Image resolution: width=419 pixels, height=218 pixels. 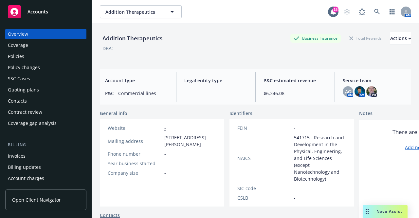 I want to click on a: Contract review, so click(x=46, y=112).